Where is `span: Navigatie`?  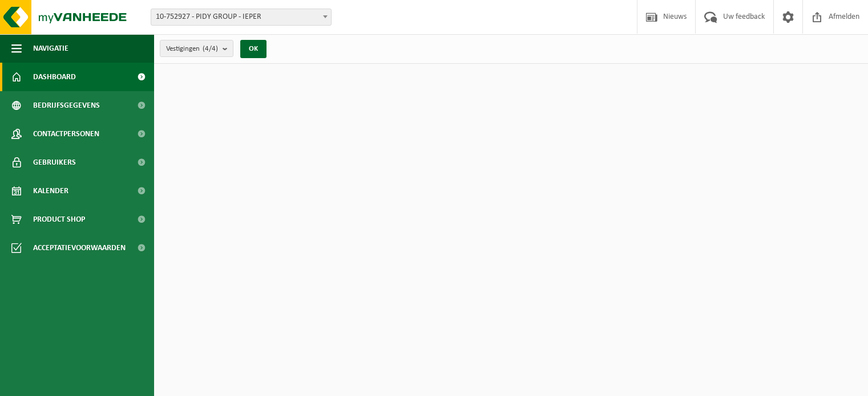 span: Navigatie is located at coordinates (51, 49).